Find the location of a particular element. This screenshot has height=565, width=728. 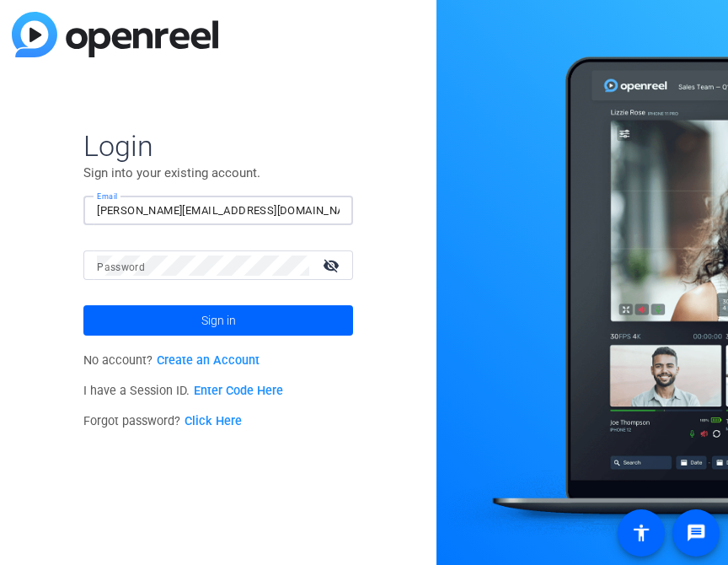

a: Create an Account is located at coordinates (208, 360).